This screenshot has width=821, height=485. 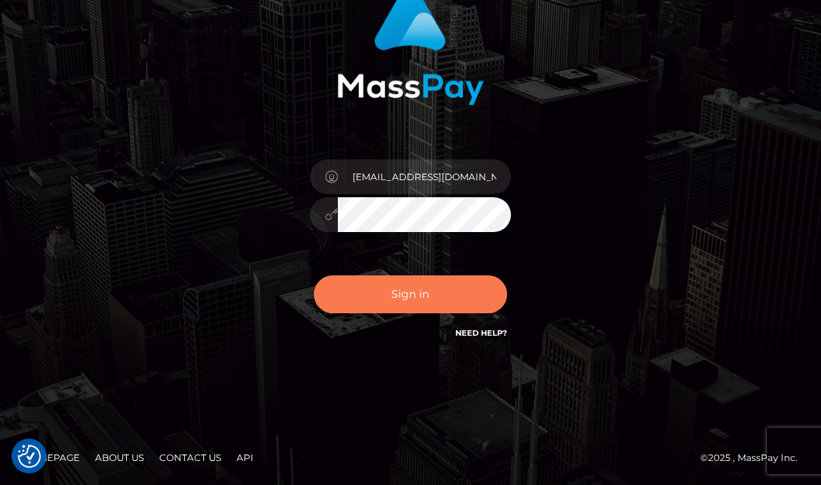 What do you see at coordinates (481, 333) in the screenshot?
I see `a: Need Help?` at bounding box center [481, 333].